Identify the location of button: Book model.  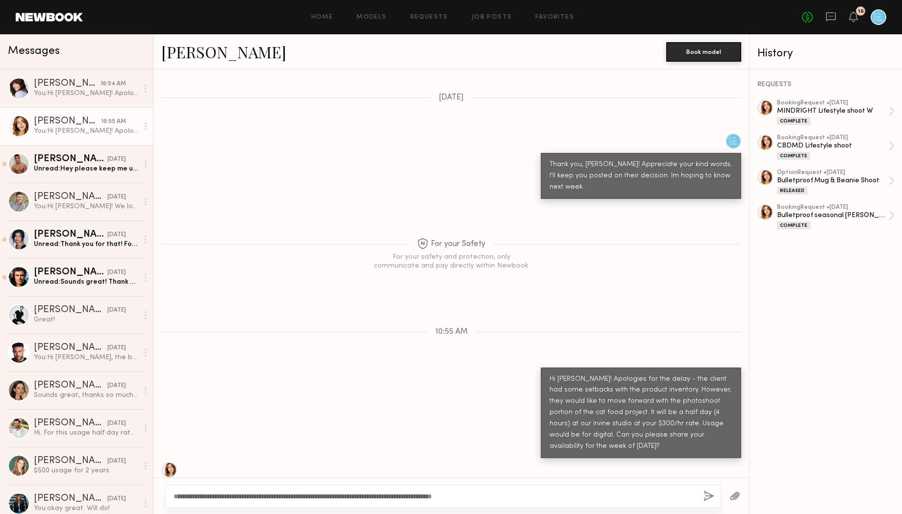
(703, 52).